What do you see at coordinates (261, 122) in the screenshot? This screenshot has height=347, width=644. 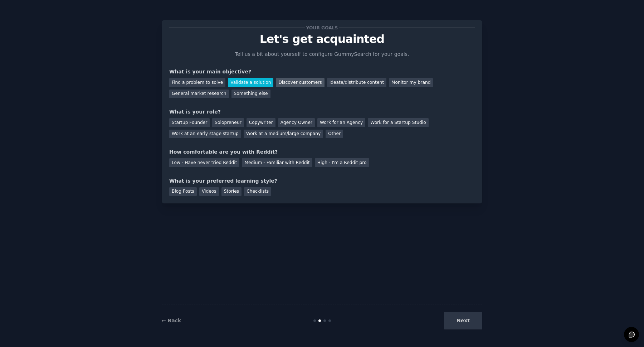 I see `div: Copywriter` at bounding box center [261, 122].